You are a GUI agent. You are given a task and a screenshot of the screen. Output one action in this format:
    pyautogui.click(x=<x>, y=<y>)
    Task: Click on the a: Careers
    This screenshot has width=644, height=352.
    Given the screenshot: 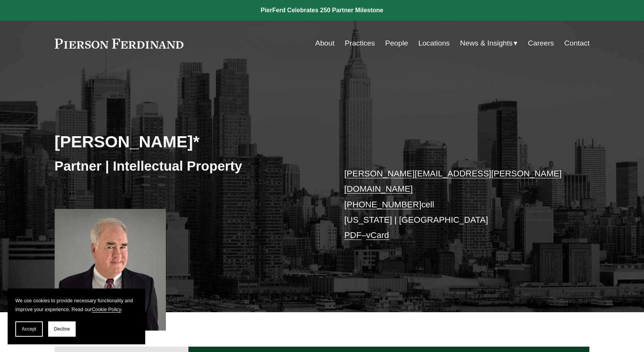 What is the action you would take?
    pyautogui.click(x=541, y=43)
    